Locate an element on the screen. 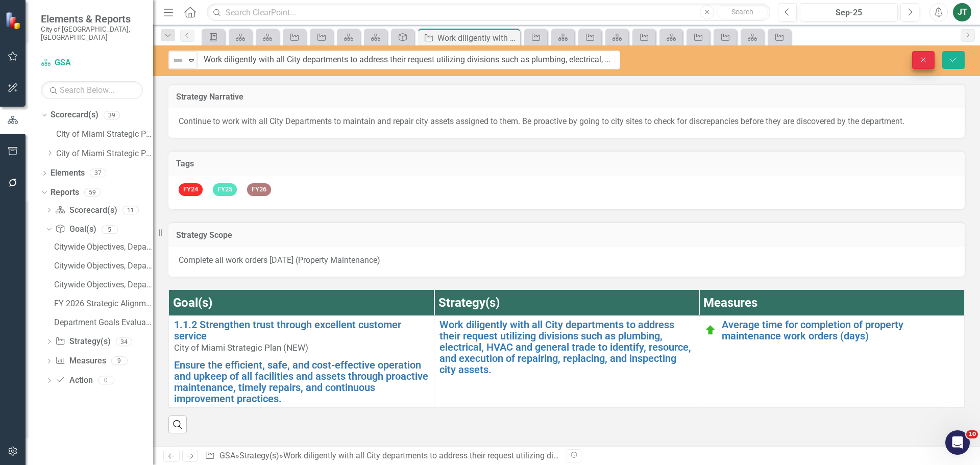  img: ClearPoint Strategy is located at coordinates (14, 20).